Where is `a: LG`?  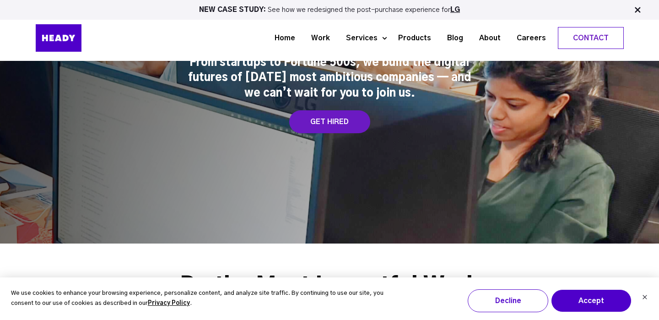
a: LG is located at coordinates (455, 10).